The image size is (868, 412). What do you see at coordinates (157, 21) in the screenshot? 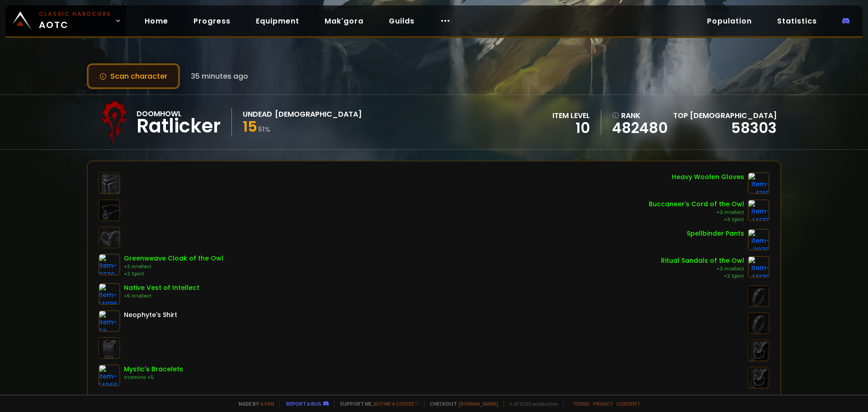
I see `a: Home` at bounding box center [157, 21].